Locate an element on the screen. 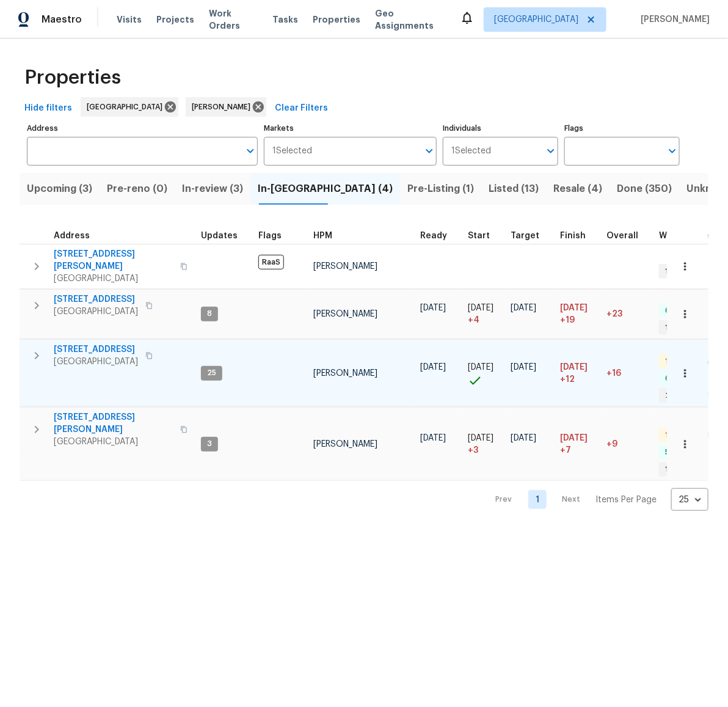  span: 5 Done is located at coordinates (677, 452).